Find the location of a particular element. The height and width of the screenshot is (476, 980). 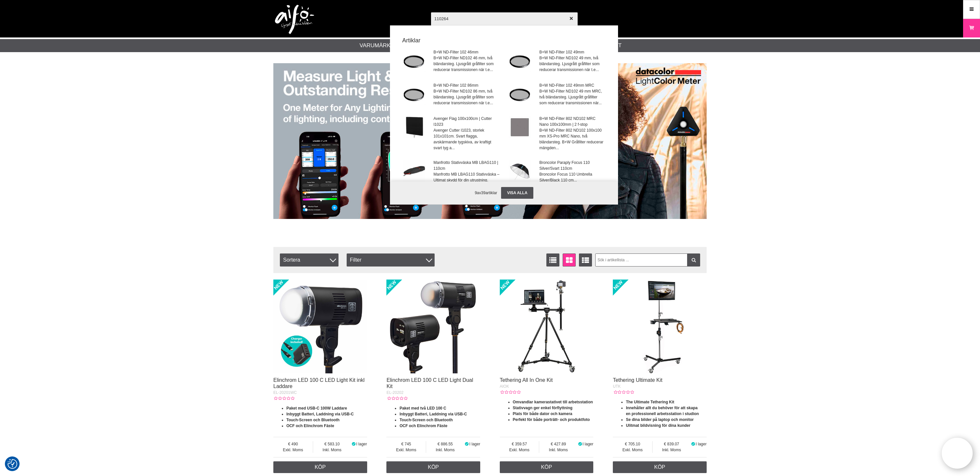

span: 39 is located at coordinates (483, 193).